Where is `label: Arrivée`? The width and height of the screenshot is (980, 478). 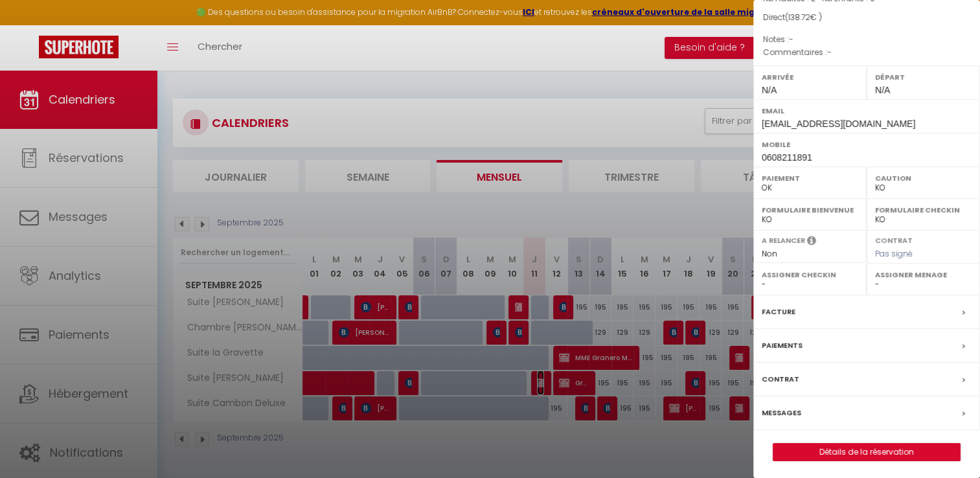
label: Arrivée is located at coordinates (809, 77).